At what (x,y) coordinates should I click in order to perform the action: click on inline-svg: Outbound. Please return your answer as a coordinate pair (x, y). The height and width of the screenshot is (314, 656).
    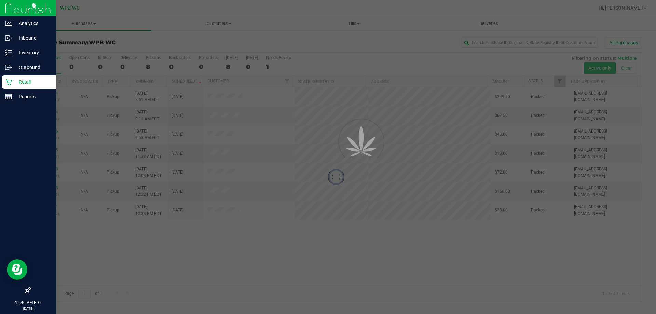
    Looking at the image, I should click on (9, 67).